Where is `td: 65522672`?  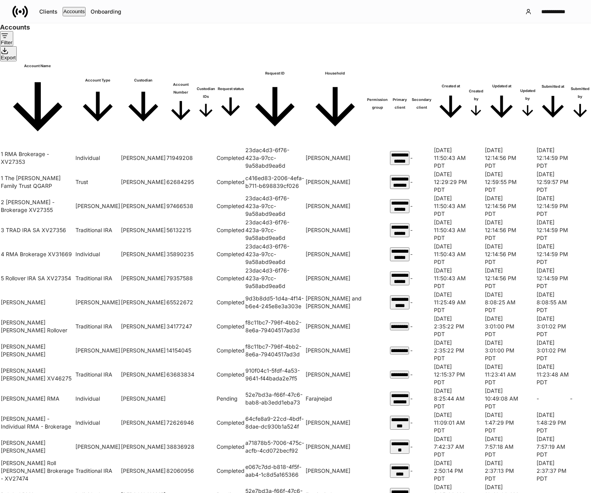 td: 65522672 is located at coordinates (181, 303).